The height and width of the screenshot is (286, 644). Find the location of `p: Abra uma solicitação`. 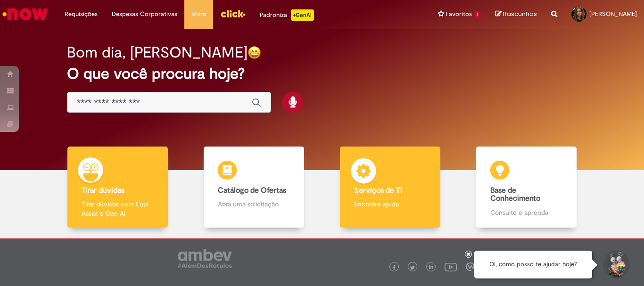

p: Abra uma solicitação is located at coordinates (254, 204).